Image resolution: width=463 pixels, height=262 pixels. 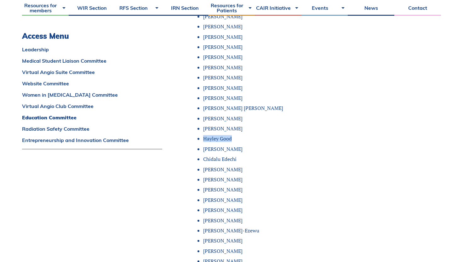 I want to click on a: Medical Student Liaison Committee, so click(x=92, y=61).